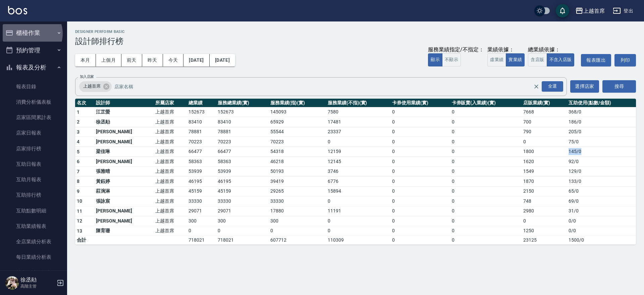 Image resolution: width=644 pixels, height=295 pixels. Describe the element at coordinates (601, 103) in the screenshot. I see `th: 互助使用(點數/金額)` at that location.